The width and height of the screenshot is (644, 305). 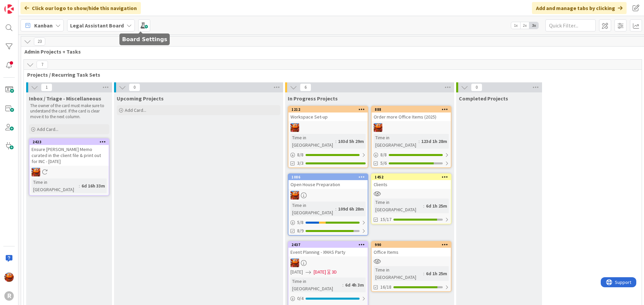 What do you see at coordinates (300, 231) in the screenshot?
I see `span: 8/9` at bounding box center [300, 231].